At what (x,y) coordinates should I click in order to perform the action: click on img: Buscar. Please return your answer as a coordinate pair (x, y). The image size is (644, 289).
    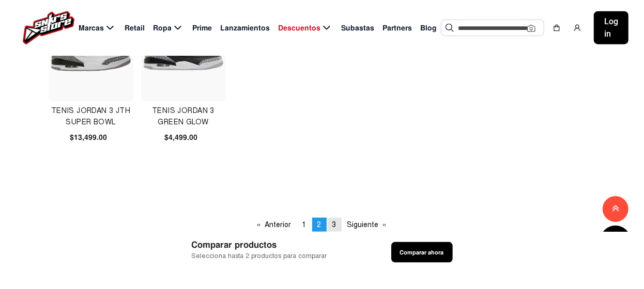
    Looking at the image, I should click on (450, 28).